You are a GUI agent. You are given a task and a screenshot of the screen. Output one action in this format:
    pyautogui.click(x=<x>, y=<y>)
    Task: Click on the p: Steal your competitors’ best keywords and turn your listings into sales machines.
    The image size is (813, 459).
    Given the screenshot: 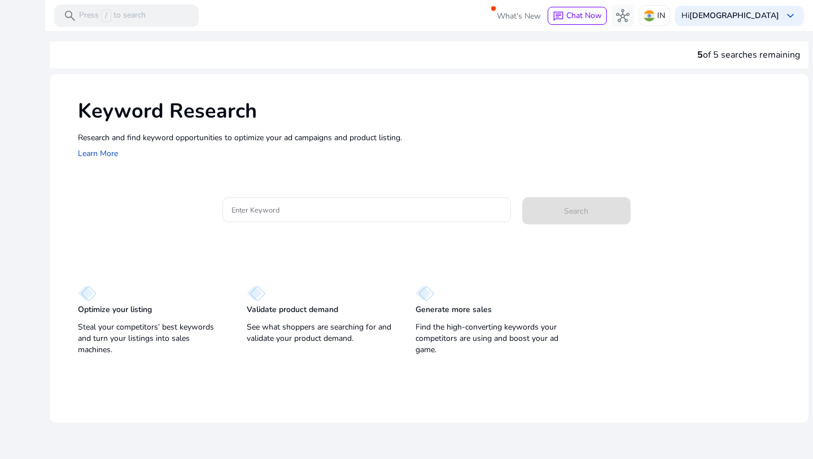 What is the action you would take?
    pyautogui.click(x=151, y=338)
    